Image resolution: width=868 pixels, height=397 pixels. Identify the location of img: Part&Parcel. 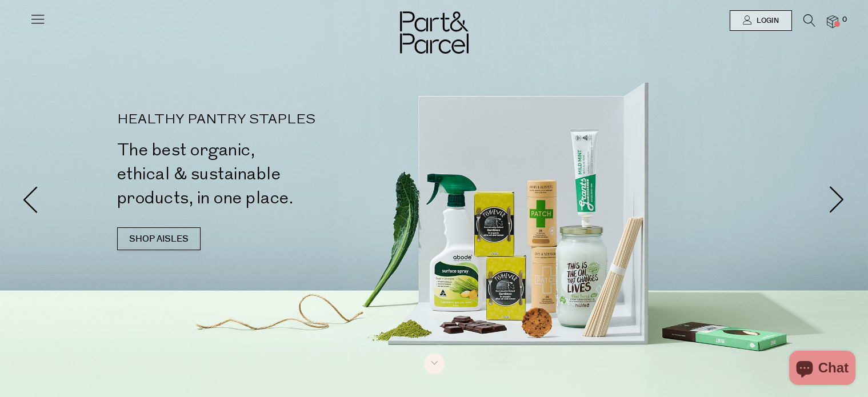
(435, 32).